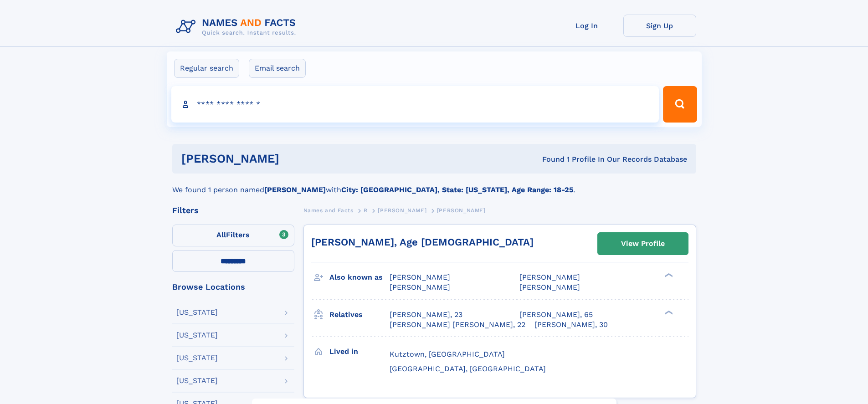  What do you see at coordinates (643, 244) in the screenshot?
I see `a: View Profile` at bounding box center [643, 244].